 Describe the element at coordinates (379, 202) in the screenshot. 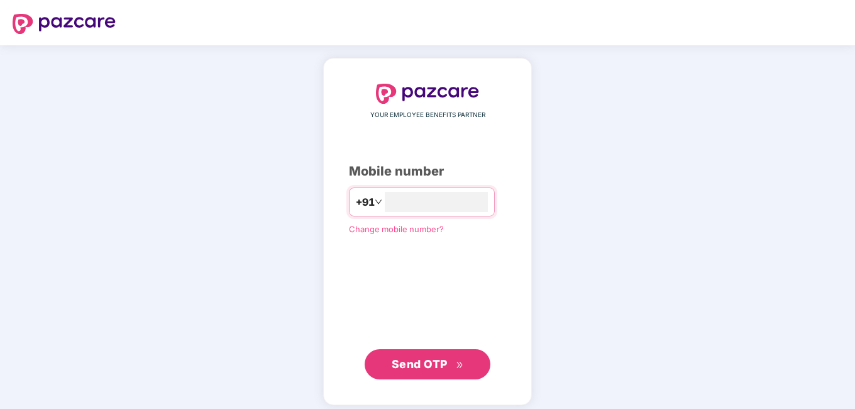

I see `span: down` at that location.